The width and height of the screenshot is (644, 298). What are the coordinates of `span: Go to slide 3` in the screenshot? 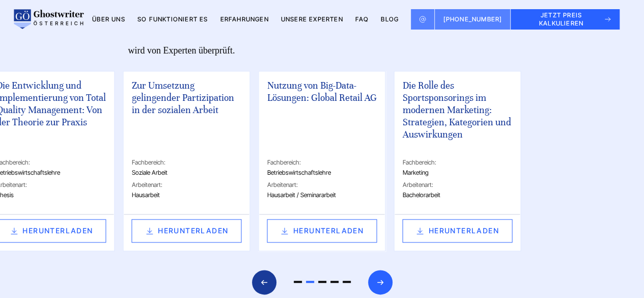 It's located at (322, 282).